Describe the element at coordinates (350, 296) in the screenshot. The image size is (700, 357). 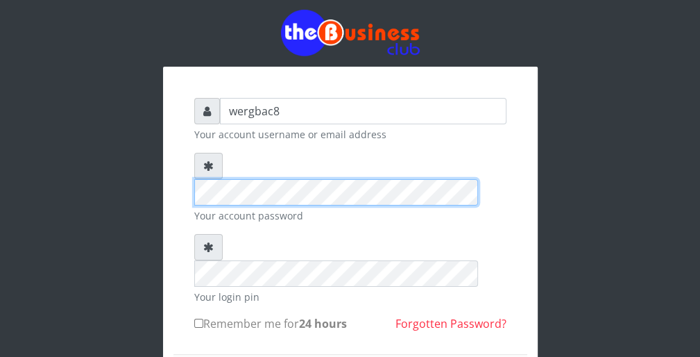
I see `small: Your login pin` at that location.